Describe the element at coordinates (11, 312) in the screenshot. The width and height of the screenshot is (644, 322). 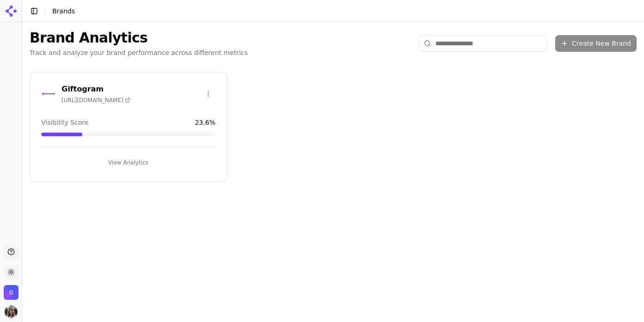
I see `img: Valerie Leary` at that location.